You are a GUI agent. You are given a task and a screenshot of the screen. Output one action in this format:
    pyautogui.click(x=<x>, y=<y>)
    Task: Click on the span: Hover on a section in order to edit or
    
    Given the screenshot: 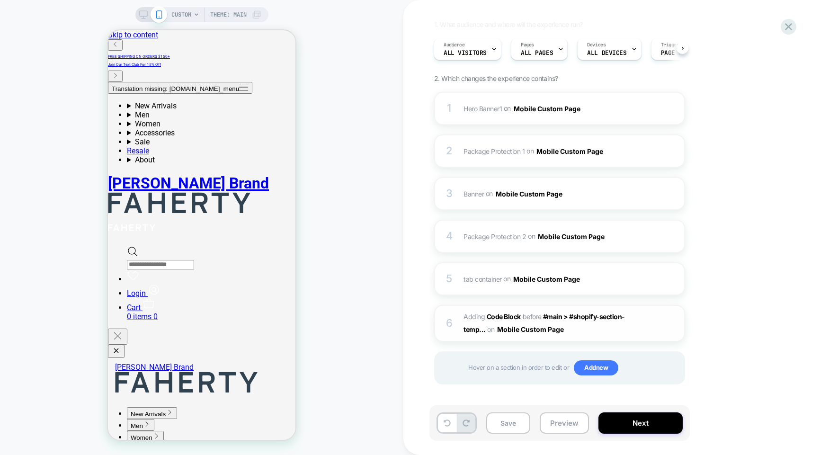 What is the action you would take?
    pyautogui.click(x=574, y=368)
    